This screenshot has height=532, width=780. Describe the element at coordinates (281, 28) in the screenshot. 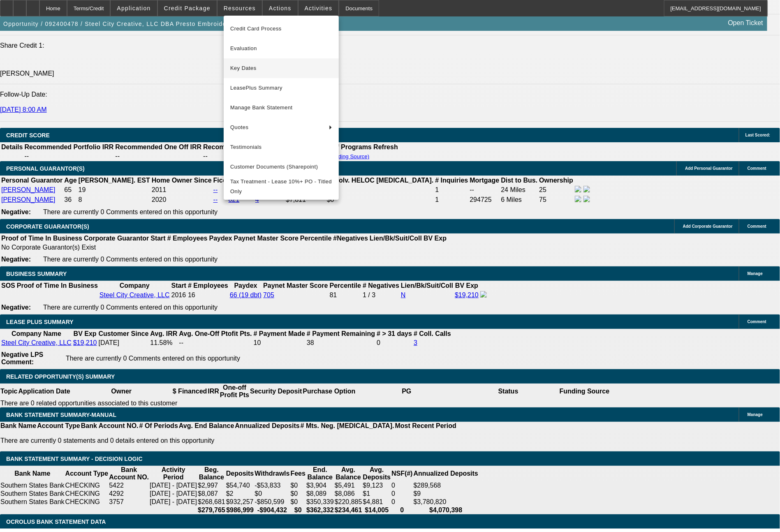

I see `span: Credit Card Process` at that location.